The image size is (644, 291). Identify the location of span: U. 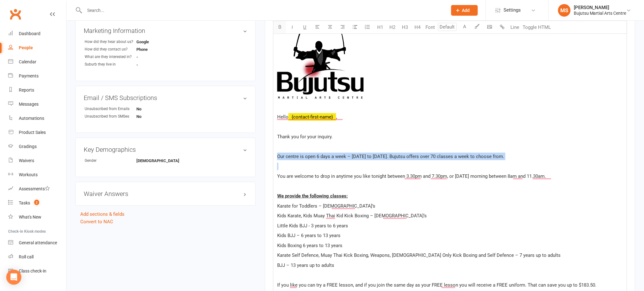
(305, 27).